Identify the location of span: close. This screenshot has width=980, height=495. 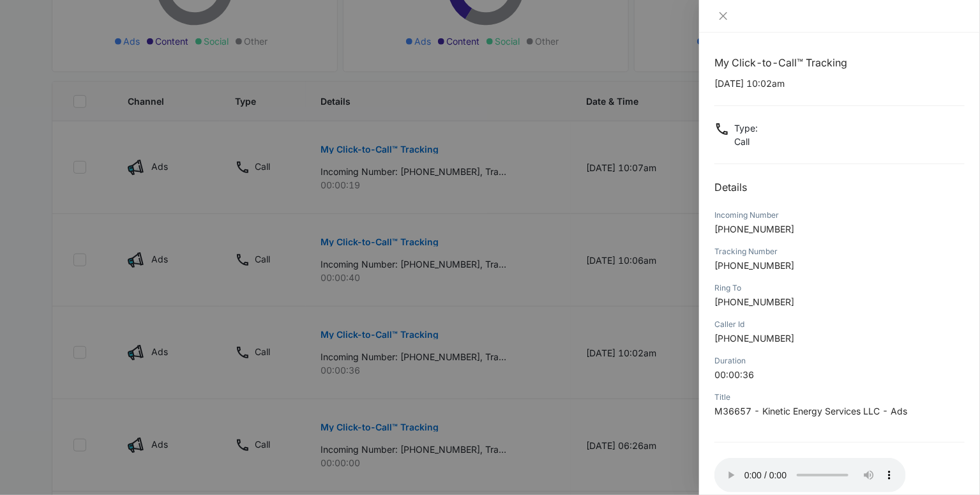
(723, 16).